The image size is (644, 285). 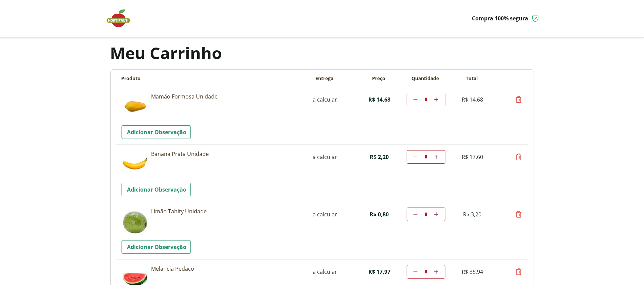 What do you see at coordinates (135, 164) in the screenshot?
I see `img: Banana Prata Unidade` at bounding box center [135, 164].